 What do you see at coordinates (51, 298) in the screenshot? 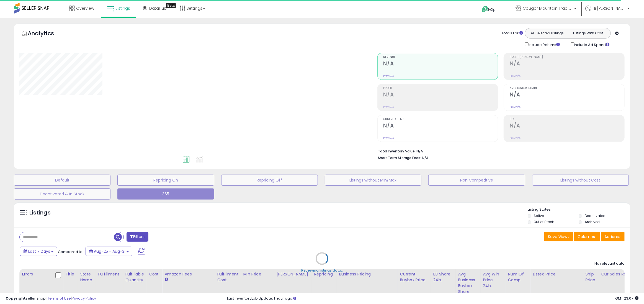
I see `div: seller snap | |` at bounding box center [51, 298].